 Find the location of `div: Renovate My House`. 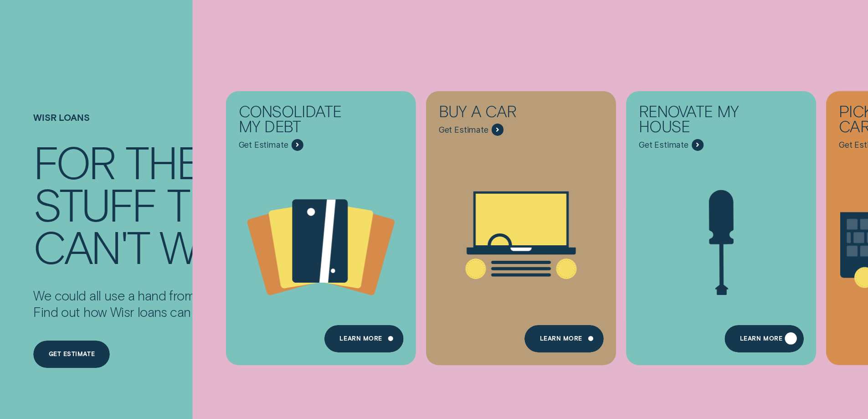

div: Renovate My House is located at coordinates (699, 121).